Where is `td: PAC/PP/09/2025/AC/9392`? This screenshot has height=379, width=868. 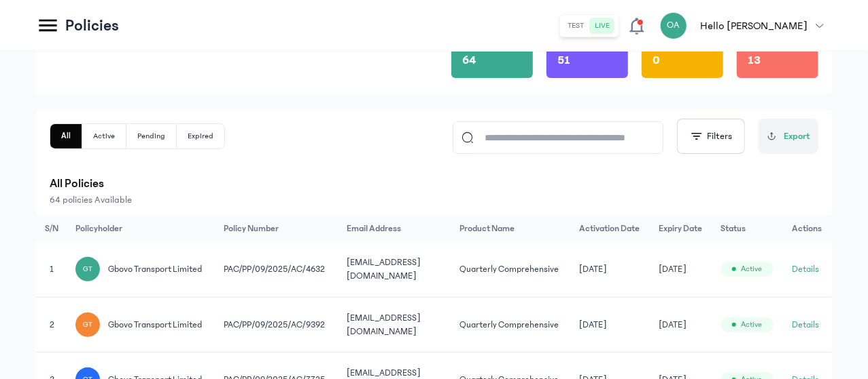 td: PAC/PP/09/2025/AC/9392 is located at coordinates (276, 325).